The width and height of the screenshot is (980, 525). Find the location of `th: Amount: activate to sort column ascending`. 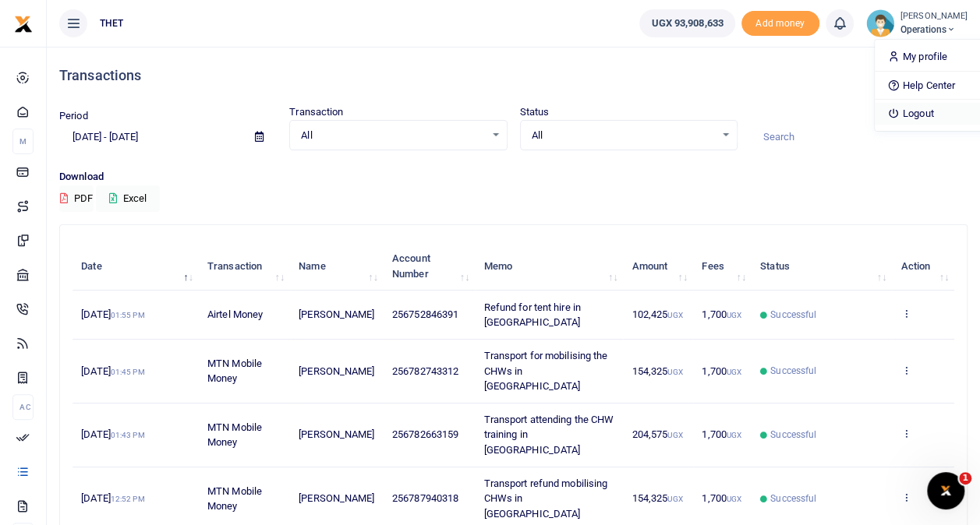

th: Amount: activate to sort column ascending is located at coordinates (657, 267).